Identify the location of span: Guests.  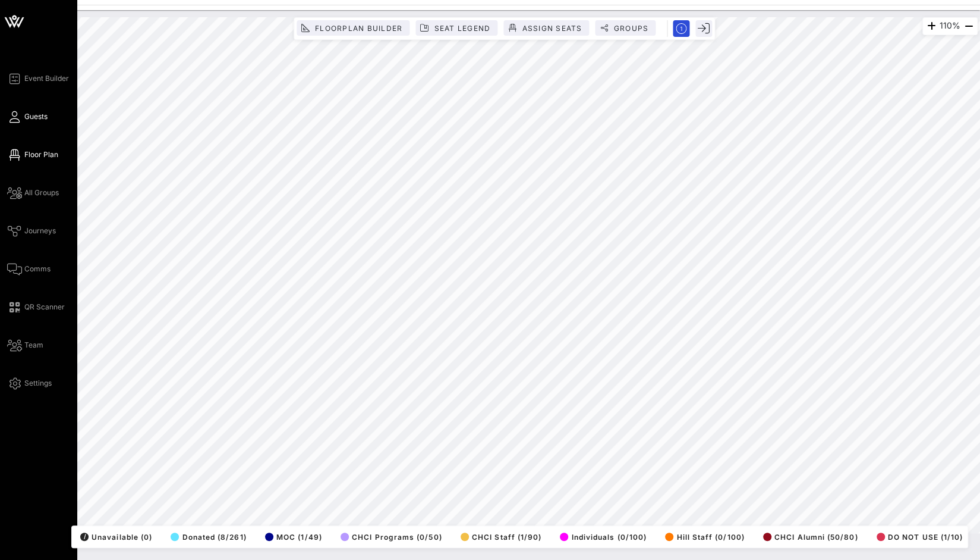
(35, 117).